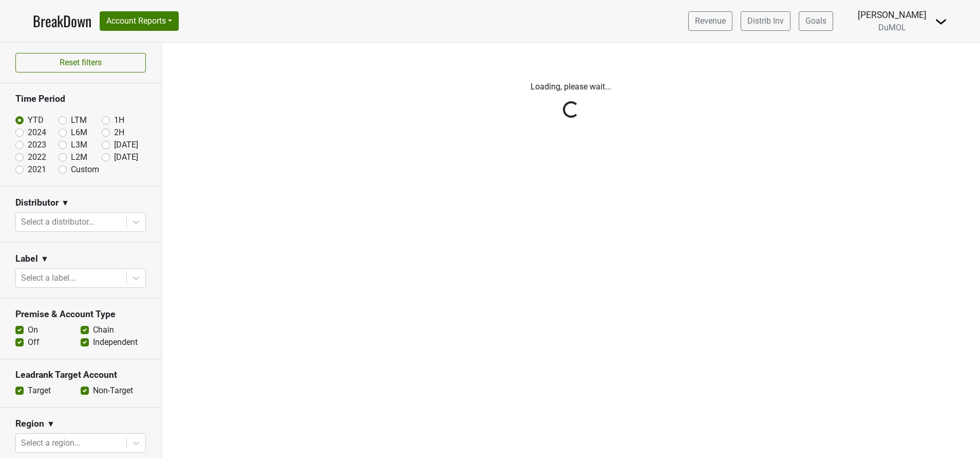 Image resolution: width=980 pixels, height=458 pixels. Describe the element at coordinates (139, 21) in the screenshot. I see `button: Account Reports` at that location.